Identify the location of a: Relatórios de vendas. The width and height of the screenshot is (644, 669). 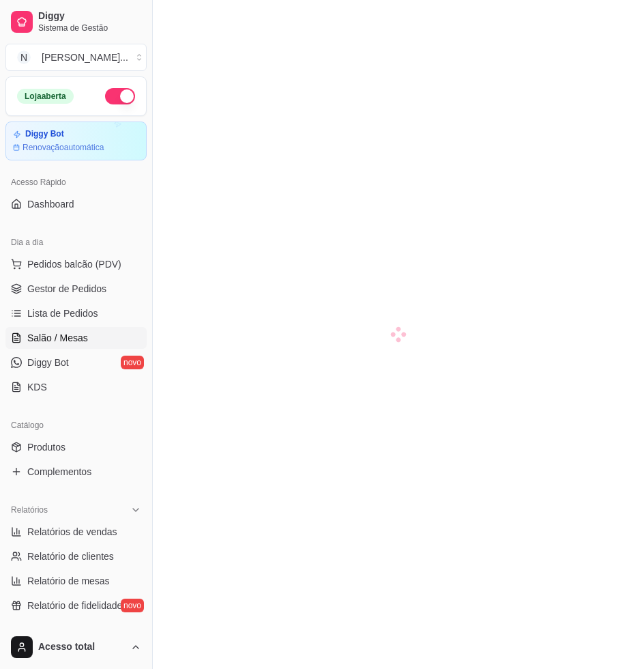
(76, 532).